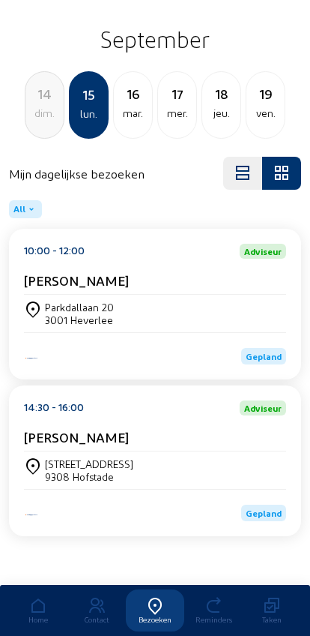  I want to click on div: Bezoeken, so click(155, 619).